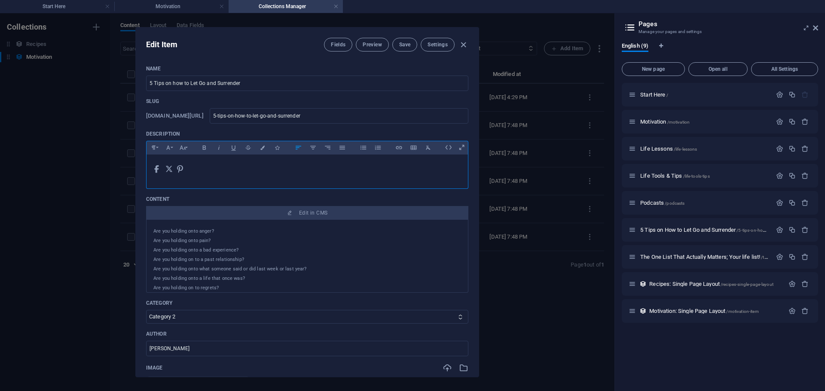 The image size is (825, 391). What do you see at coordinates (372, 45) in the screenshot?
I see `span: Preview` at bounding box center [372, 45].